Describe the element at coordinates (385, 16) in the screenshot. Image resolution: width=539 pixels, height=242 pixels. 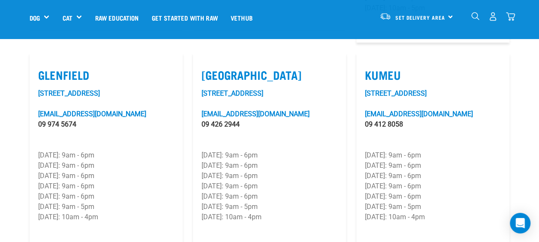
I see `img: van-moving.png` at that location.